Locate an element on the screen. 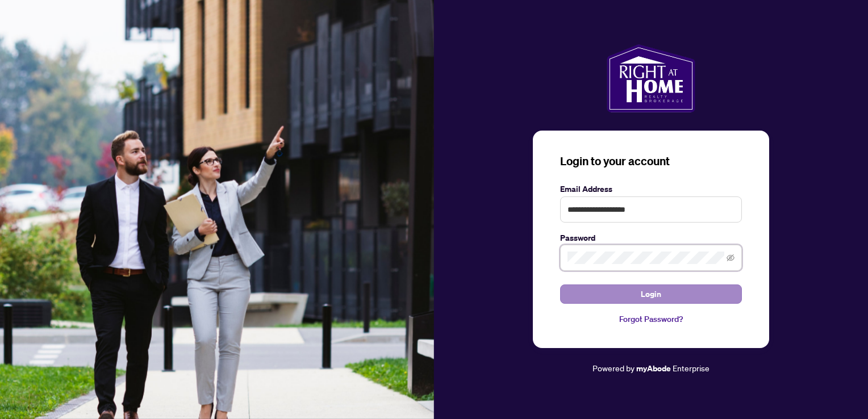  button: Login is located at coordinates (651, 294).